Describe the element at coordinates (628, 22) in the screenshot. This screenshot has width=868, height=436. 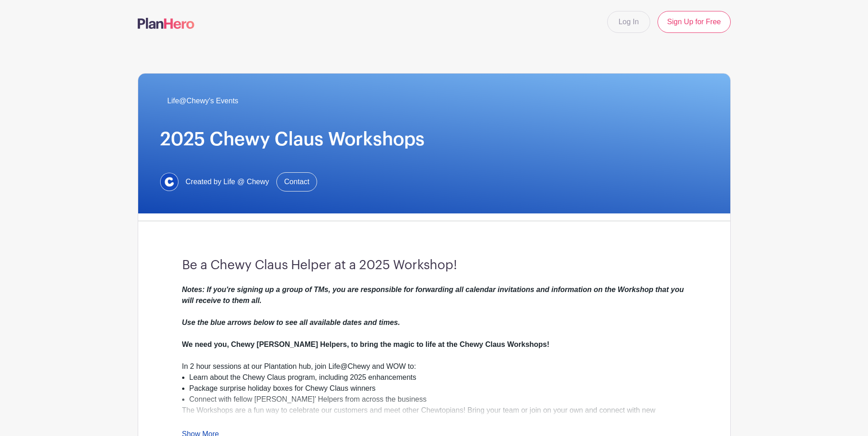
I see `a: Log In` at that location.